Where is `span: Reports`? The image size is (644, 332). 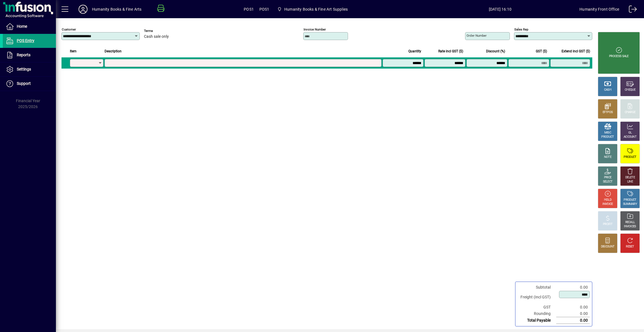
span: Reports is located at coordinates (24, 55).